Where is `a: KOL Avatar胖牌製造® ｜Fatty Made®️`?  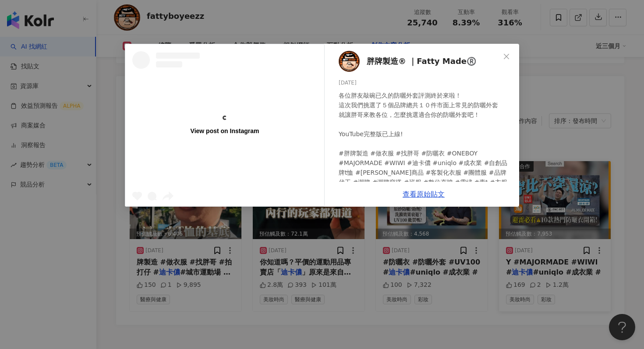
a: KOL Avatar胖牌製造® ｜Fatty Made®️ is located at coordinates (419, 61).